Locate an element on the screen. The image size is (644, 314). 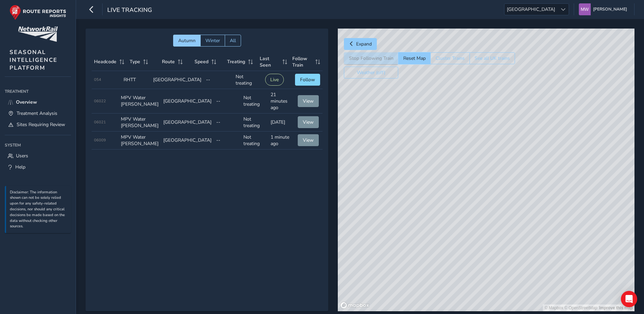
a: Users is located at coordinates (38, 156).